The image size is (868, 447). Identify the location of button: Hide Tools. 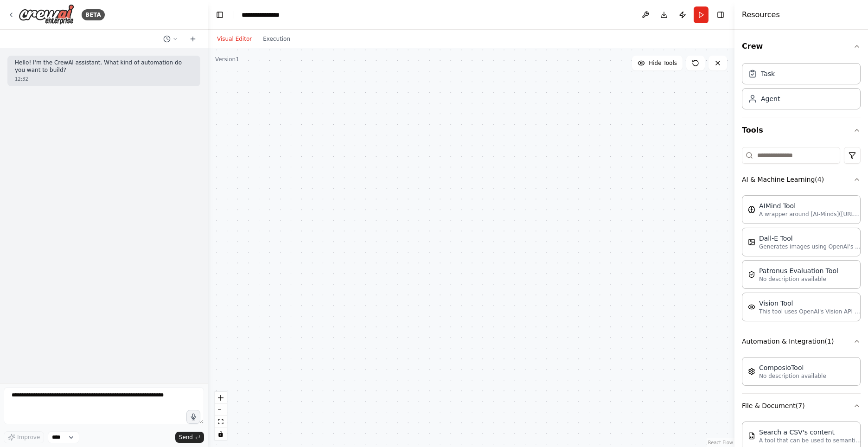
(657, 63).